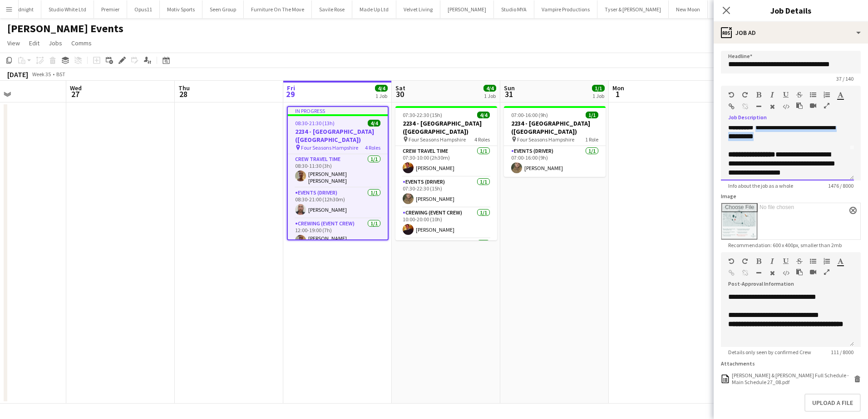  What do you see at coordinates (688, 9) in the screenshot?
I see `button: New Moon` at bounding box center [688, 9].